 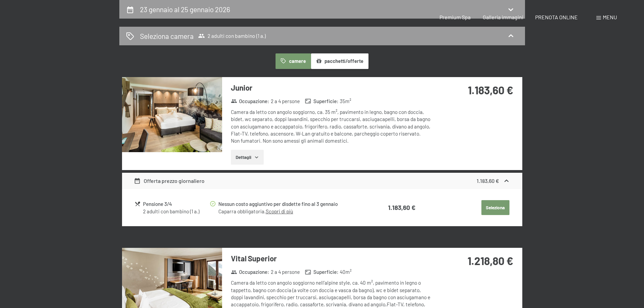 I want to click on span: 35 m², so click(x=346, y=101).